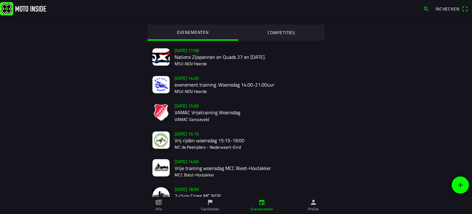 Image resolution: width=472 pixels, height=214 pixels. What do you see at coordinates (313, 209) in the screenshot?
I see `ion-label: Profiel` at bounding box center [313, 209].